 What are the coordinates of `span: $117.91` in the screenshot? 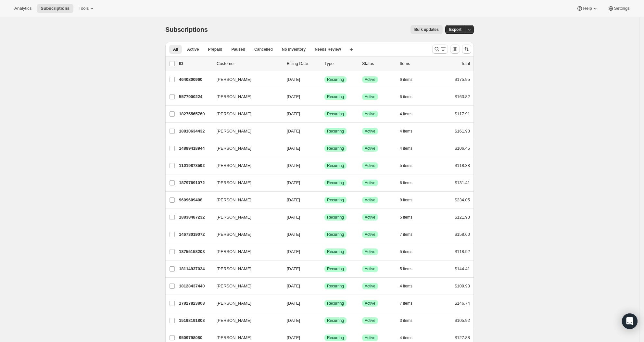 It's located at (462, 113).